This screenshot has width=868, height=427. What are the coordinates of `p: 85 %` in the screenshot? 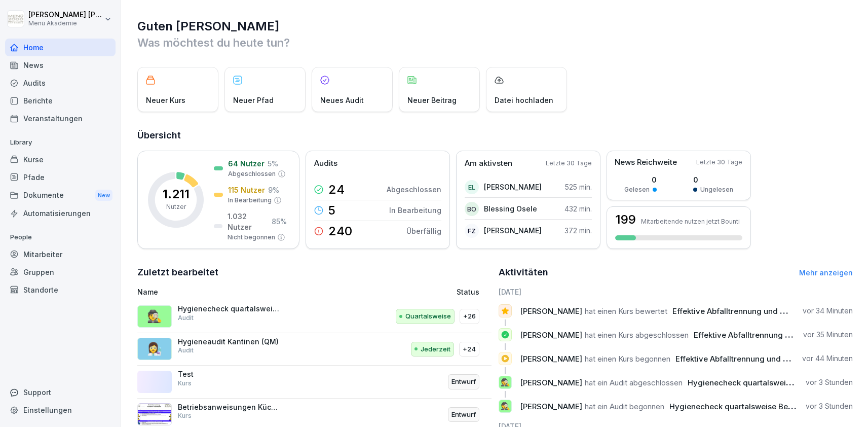 It's located at (279, 221).